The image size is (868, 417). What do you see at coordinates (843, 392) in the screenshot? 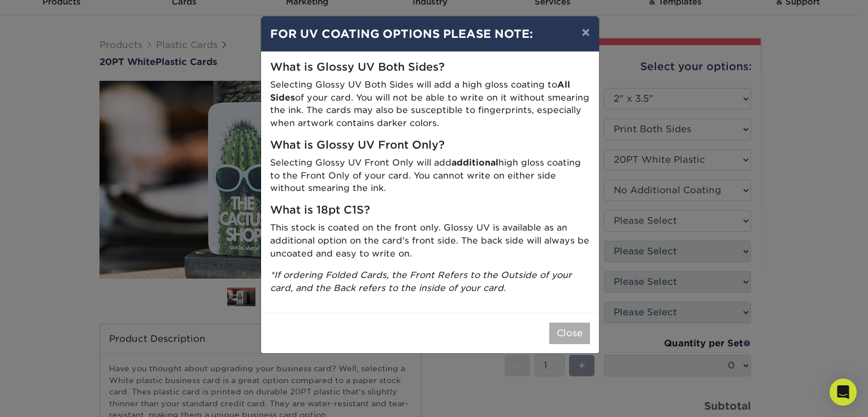
I see `div: Open Intercom Messenger` at bounding box center [843, 392].